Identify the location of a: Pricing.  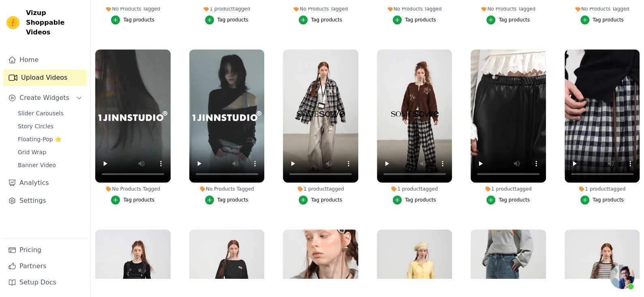
(45, 250).